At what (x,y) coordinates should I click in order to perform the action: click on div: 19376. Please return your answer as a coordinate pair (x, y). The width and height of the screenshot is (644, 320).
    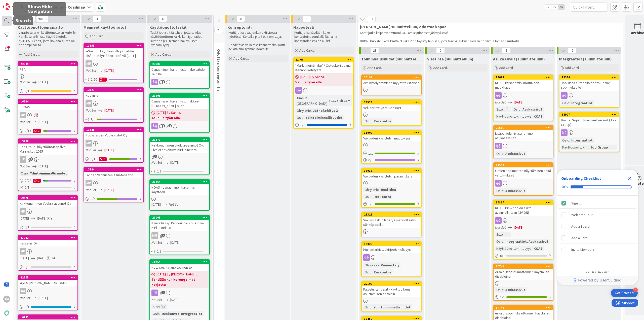
    Looking at the image, I should click on (590, 77).